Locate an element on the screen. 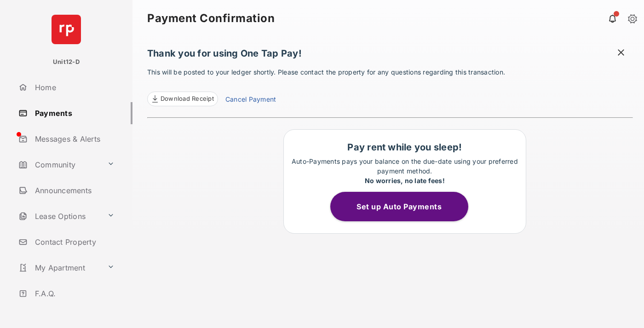 The image size is (644, 328). a: F.A.Q. is located at coordinates (74, 293).